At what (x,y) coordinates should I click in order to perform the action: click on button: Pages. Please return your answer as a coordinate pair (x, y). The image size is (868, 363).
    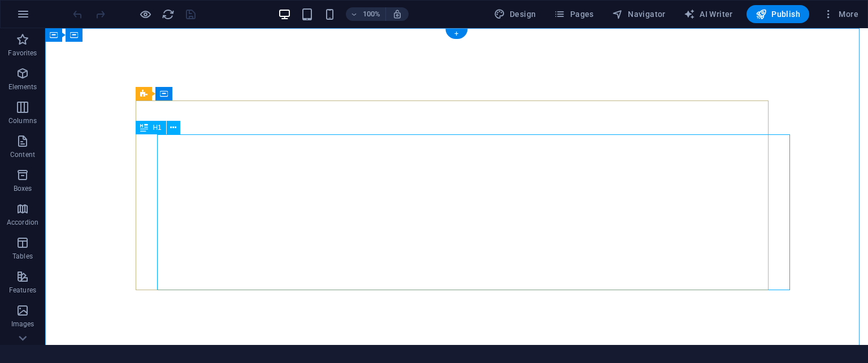
    Looking at the image, I should click on (573, 14).